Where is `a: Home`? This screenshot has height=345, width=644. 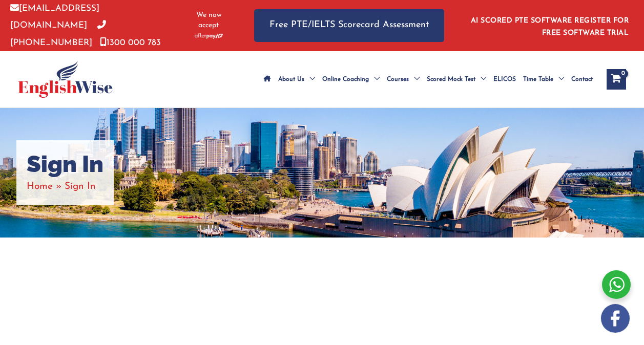 a: Home is located at coordinates (39, 187).